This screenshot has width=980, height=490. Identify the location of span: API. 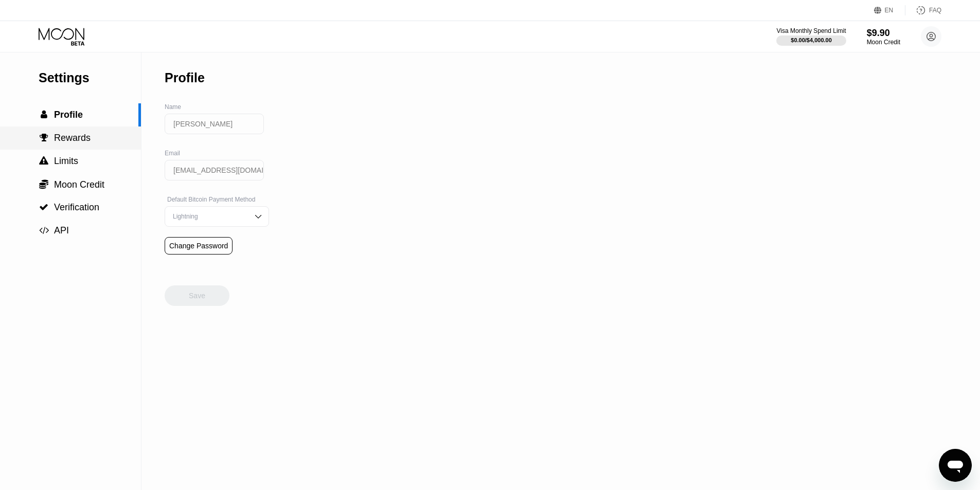
(61, 230).